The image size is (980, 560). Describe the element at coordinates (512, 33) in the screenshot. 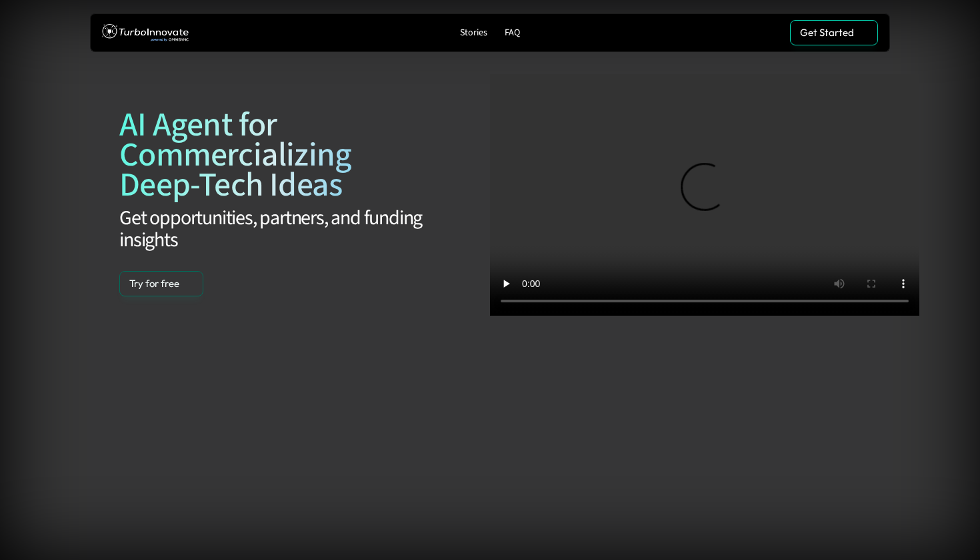

I see `p: FAQ` at that location.